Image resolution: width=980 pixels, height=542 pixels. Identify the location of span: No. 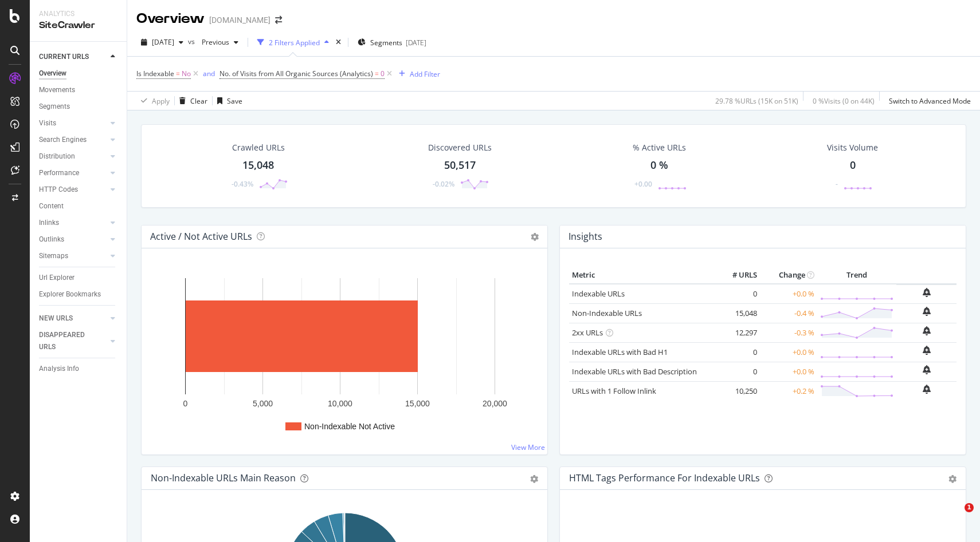
(186, 73).